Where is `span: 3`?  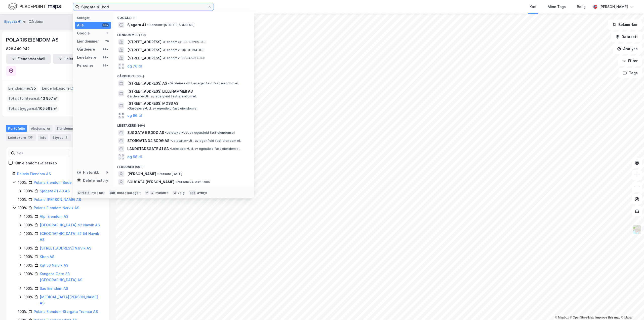 span: 3 is located at coordinates (73, 89).